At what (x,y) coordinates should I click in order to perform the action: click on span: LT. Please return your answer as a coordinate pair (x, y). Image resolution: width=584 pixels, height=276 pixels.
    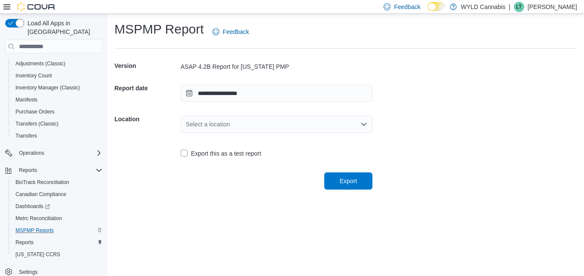
    Looking at the image, I should click on (519, 7).